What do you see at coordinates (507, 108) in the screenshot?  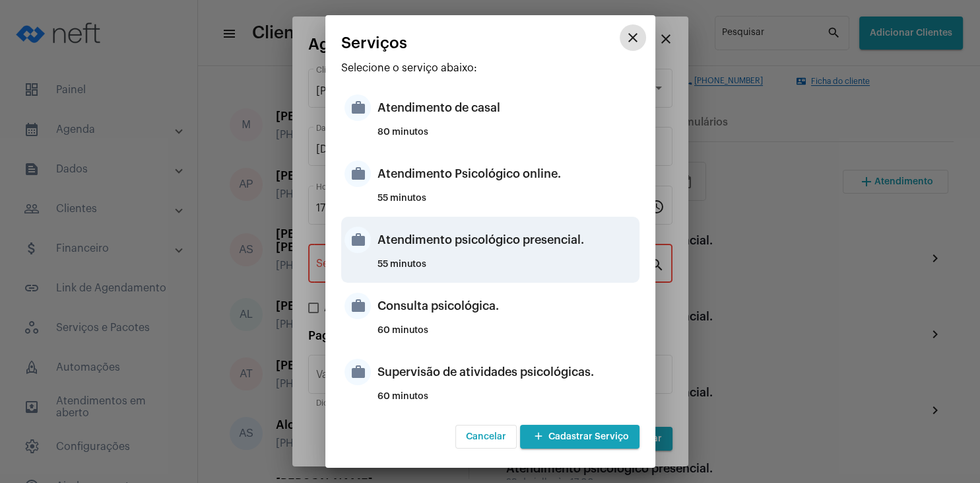 I see `div: Atendimento de casal` at bounding box center [507, 108].